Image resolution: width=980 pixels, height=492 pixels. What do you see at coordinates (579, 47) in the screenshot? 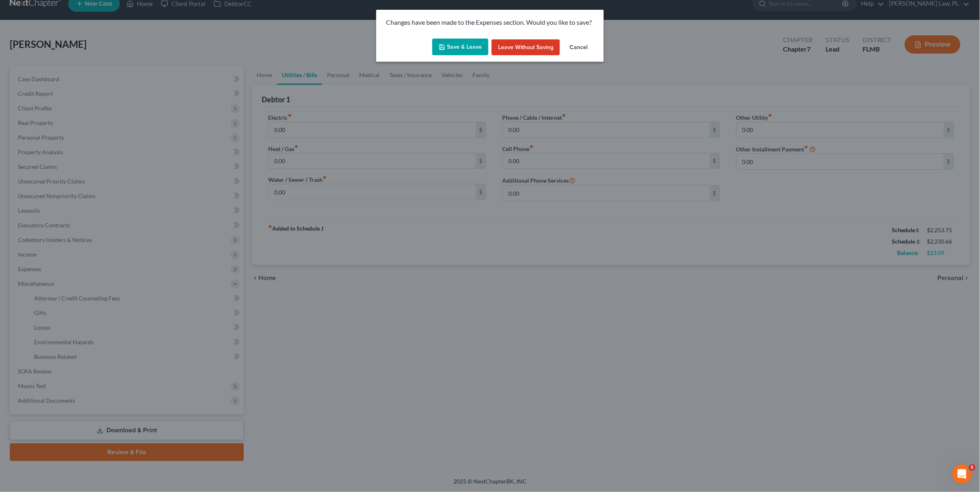
I see `button: Cancel` at bounding box center [579, 47].